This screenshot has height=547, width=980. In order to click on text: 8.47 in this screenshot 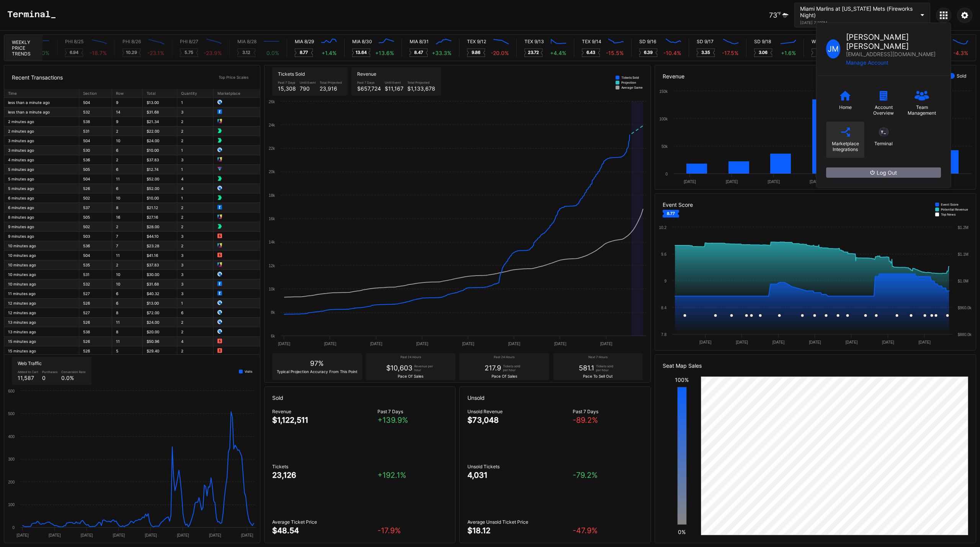, I will do `click(418, 53)`.